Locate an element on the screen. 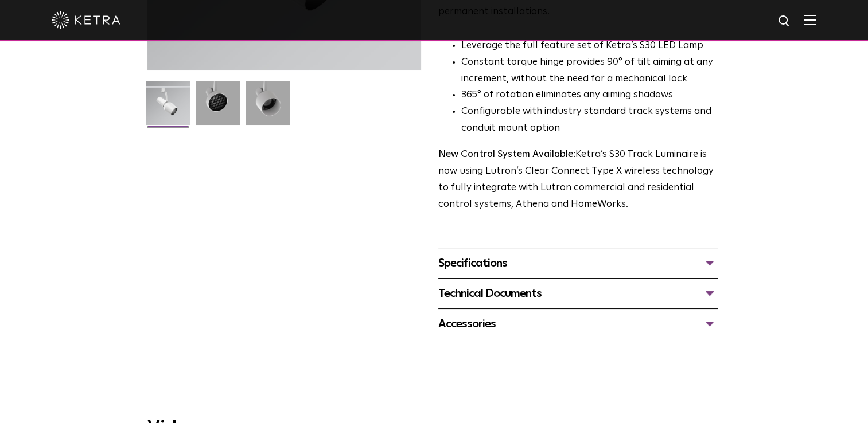 Image resolution: width=868 pixels, height=423 pixels. img: ketra-logo-2019-white is located at coordinates (86, 20).